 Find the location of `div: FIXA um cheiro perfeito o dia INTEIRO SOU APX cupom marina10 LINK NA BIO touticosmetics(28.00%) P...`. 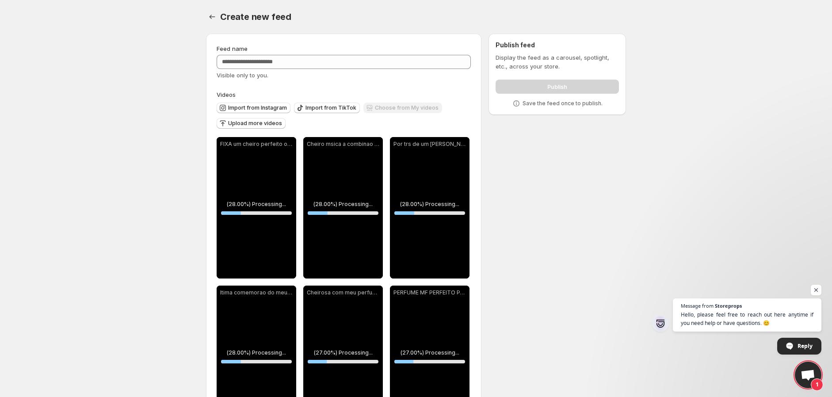

div: FIXA um cheiro perfeito o dia INTEIRO SOU APX cupom marina10 LINK NA BIO touticosmetics(28.00%) P... is located at coordinates (257, 208).